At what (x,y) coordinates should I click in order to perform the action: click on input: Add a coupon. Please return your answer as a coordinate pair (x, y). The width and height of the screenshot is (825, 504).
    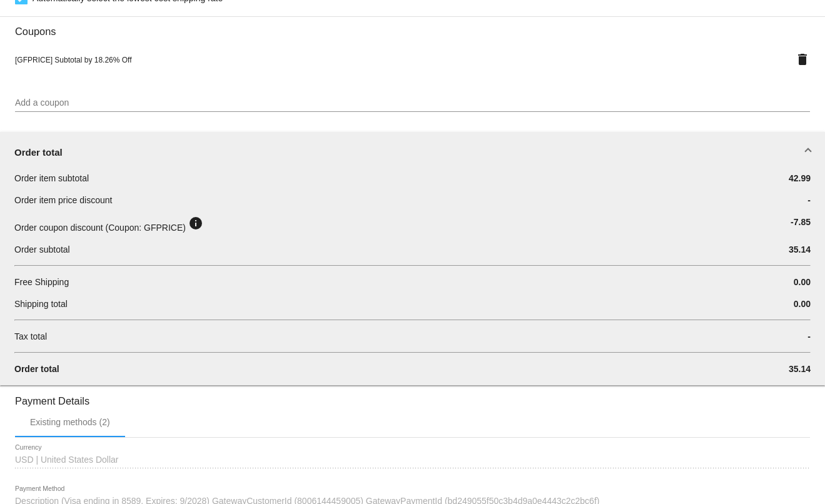
    Looking at the image, I should click on (413, 103).